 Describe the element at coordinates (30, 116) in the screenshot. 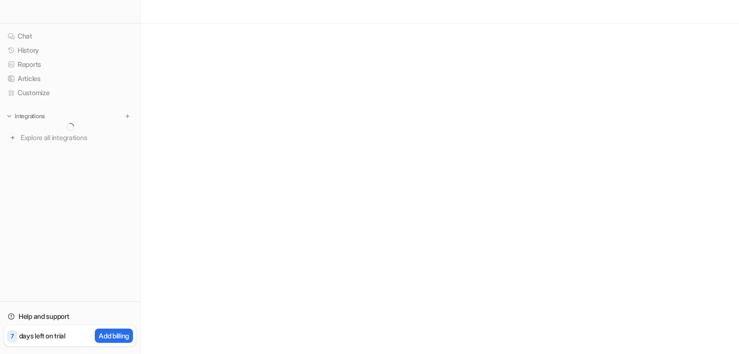

I see `p: Integrations` at that location.